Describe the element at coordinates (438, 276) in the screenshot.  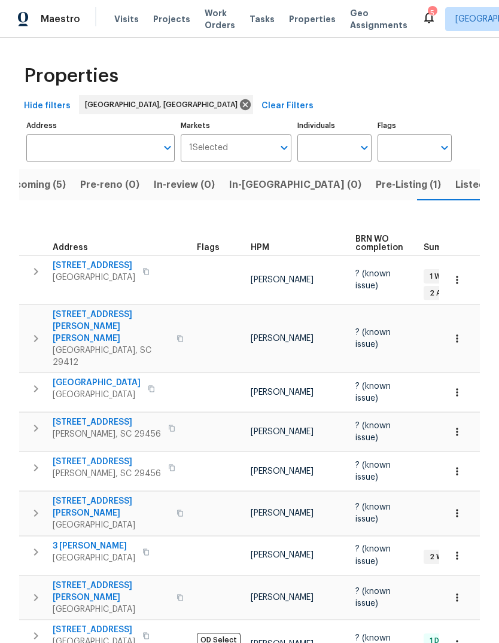
I see `span: 1 WIP` at that location.